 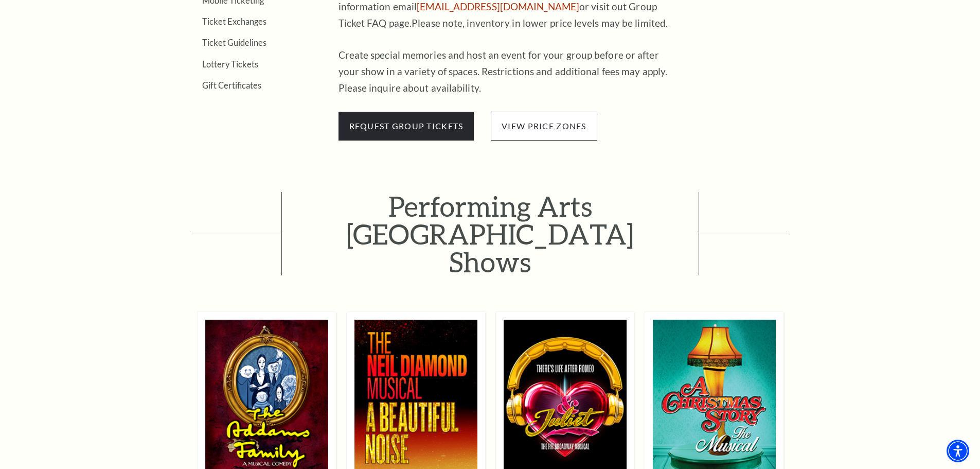 I want to click on span: Create special memories and host an event for your group before or after your show in a variety o..., so click(x=503, y=71).